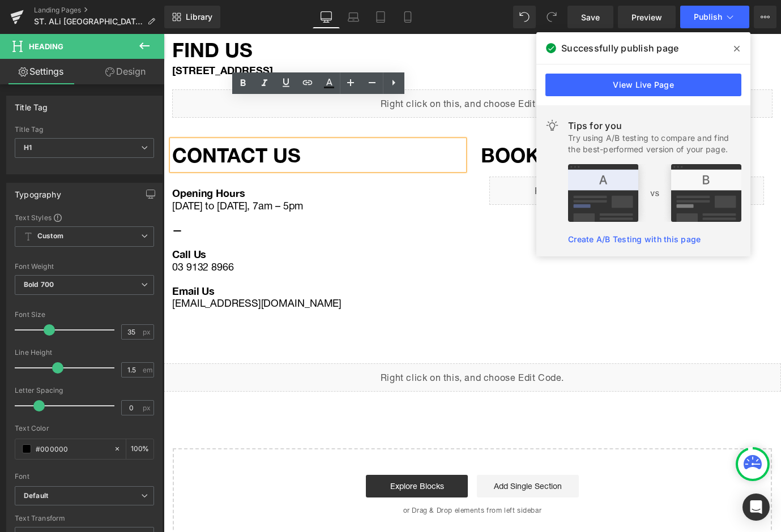 The width and height of the screenshot is (781, 532). Describe the element at coordinates (643, 85) in the screenshot. I see `a: View Live Page` at that location.